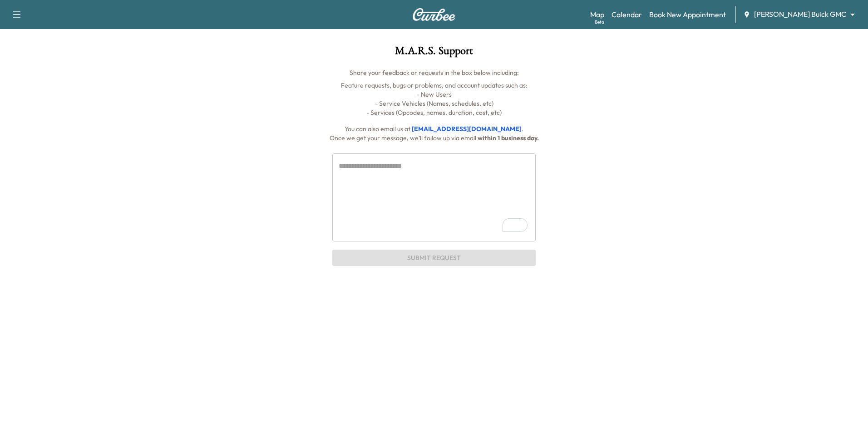 The image size is (868, 423). What do you see at coordinates (434, 104) in the screenshot?
I see `p: - Service Vehicles (Names, schedules, etc)` at bounding box center [434, 104].